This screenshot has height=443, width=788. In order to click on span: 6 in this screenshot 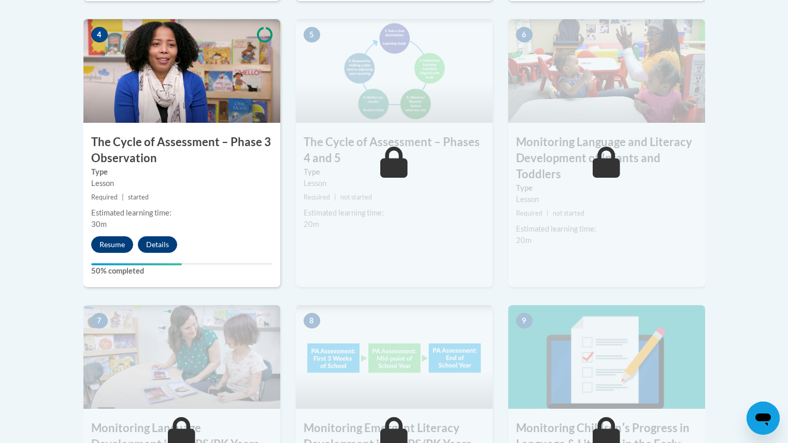, I will do `click(524, 35)`.